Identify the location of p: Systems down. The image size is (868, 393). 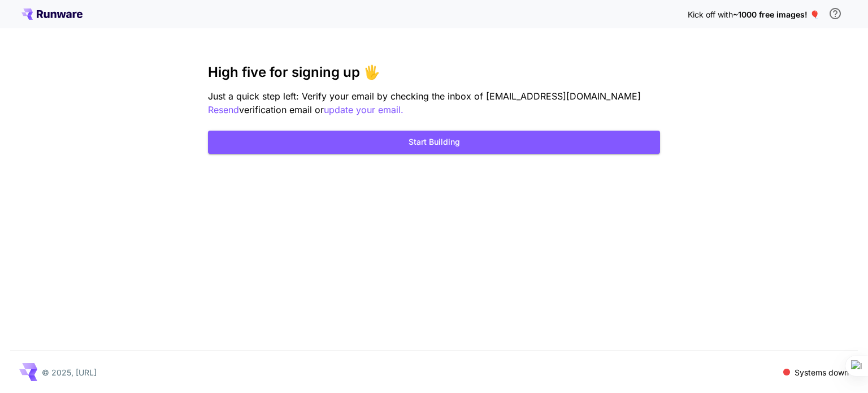
(822, 372).